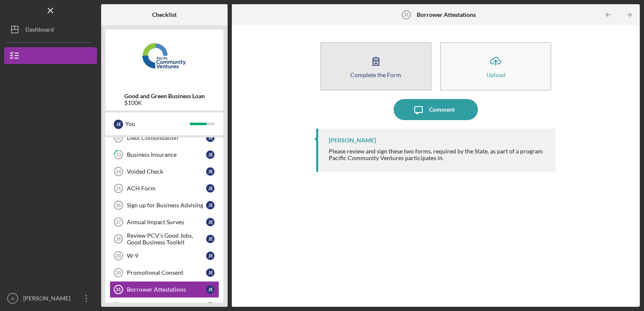 The width and height of the screenshot is (644, 311). What do you see at coordinates (166, 172) in the screenshot?
I see `div: Voided Check` at bounding box center [166, 172].